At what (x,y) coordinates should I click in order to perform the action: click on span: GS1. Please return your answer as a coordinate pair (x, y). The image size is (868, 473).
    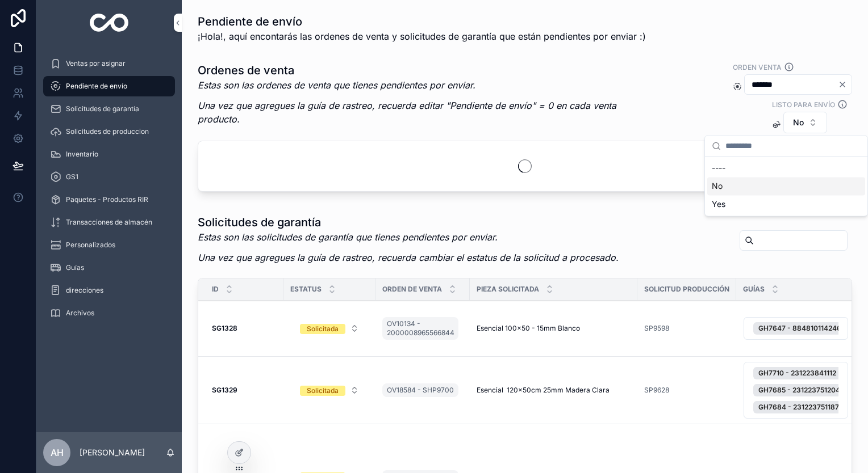
    Looking at the image, I should click on (72, 177).